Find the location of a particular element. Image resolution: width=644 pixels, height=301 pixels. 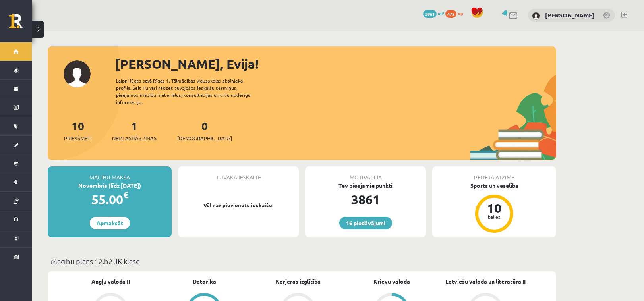

p: Mācību plāns 12.b2 JK klase is located at coordinates (302, 261).